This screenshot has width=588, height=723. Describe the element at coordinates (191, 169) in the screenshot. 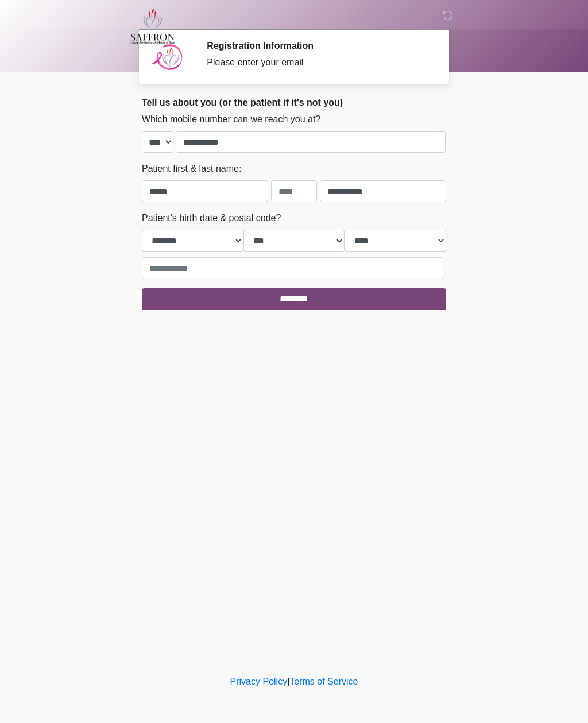

I see `label: Patient first & last name:` at that location.